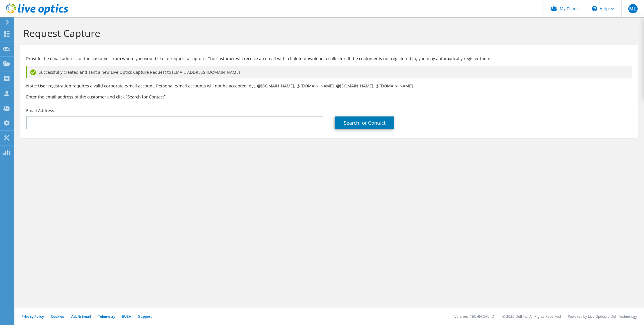 Image resolution: width=644 pixels, height=325 pixels. I want to click on a: Search for Contact, so click(364, 123).